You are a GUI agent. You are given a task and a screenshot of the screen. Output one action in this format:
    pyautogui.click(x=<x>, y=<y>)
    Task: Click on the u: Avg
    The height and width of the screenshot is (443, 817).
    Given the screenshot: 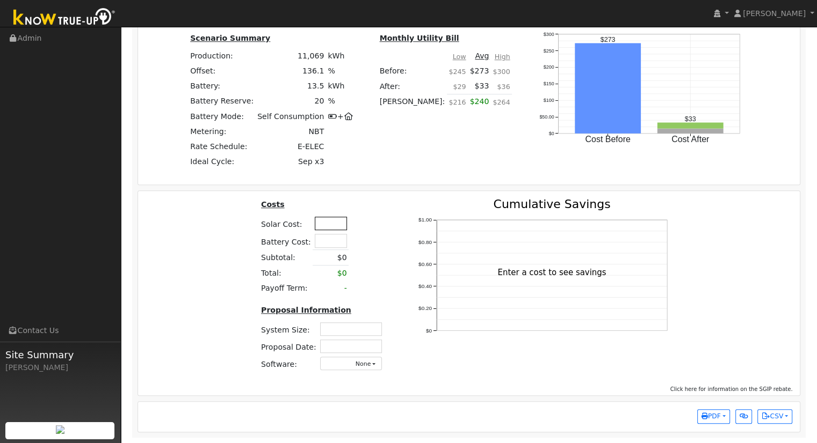 What is the action you would take?
    pyautogui.click(x=482, y=56)
    